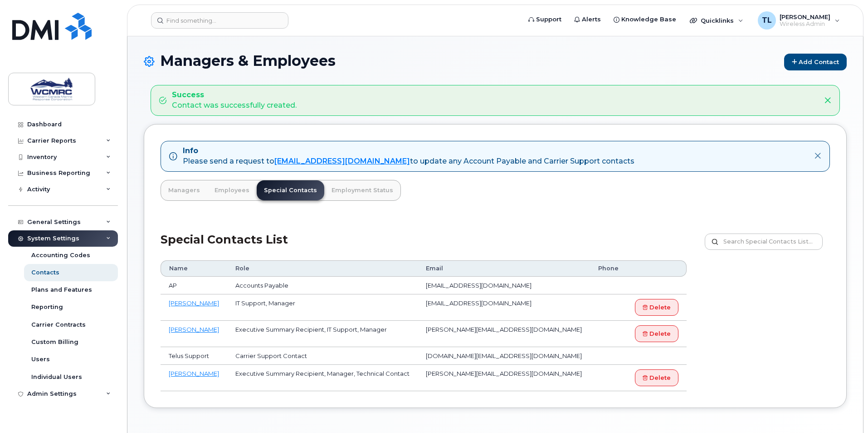 Image resolution: width=868 pixels, height=433 pixels. I want to click on strong: Success, so click(234, 95).